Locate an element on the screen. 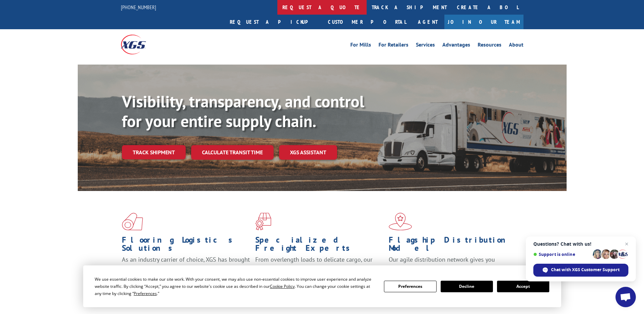 This screenshot has width=644, height=314. a: For Mills is located at coordinates (361, 46).